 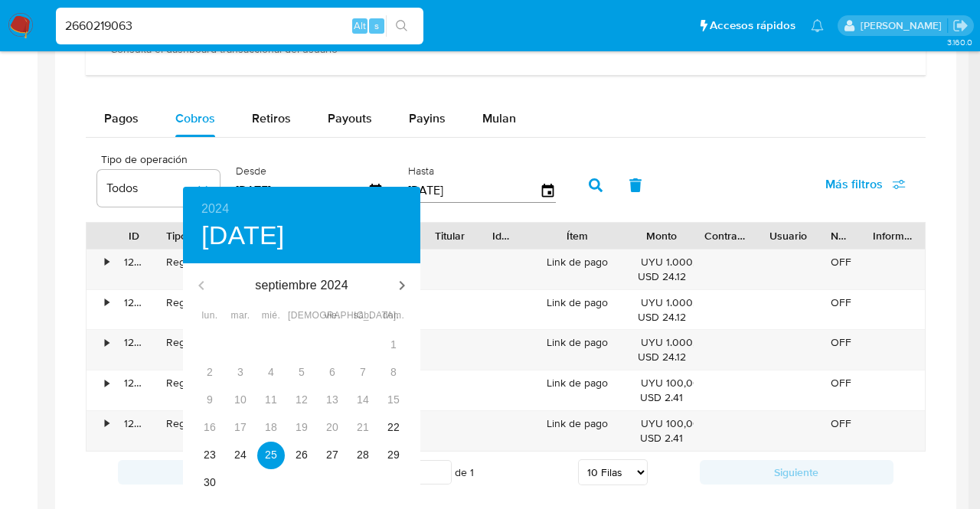 I want to click on p: 30, so click(x=210, y=482).